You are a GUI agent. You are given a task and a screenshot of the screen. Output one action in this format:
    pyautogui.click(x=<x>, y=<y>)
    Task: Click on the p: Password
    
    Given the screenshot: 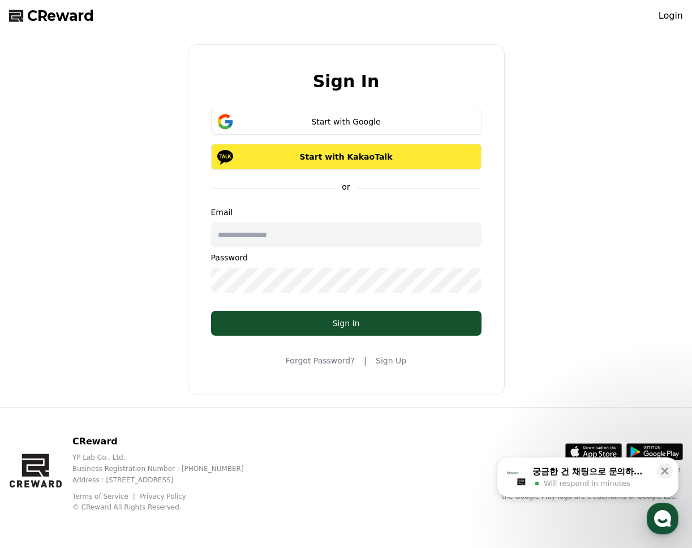 What is the action you would take?
    pyautogui.click(x=346, y=258)
    